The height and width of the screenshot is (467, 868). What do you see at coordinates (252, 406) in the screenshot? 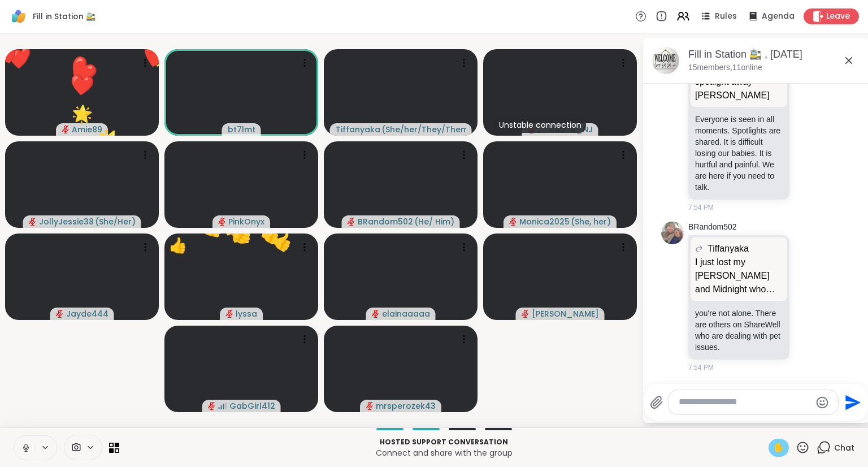
I see `span: GabGirl412` at bounding box center [252, 406].